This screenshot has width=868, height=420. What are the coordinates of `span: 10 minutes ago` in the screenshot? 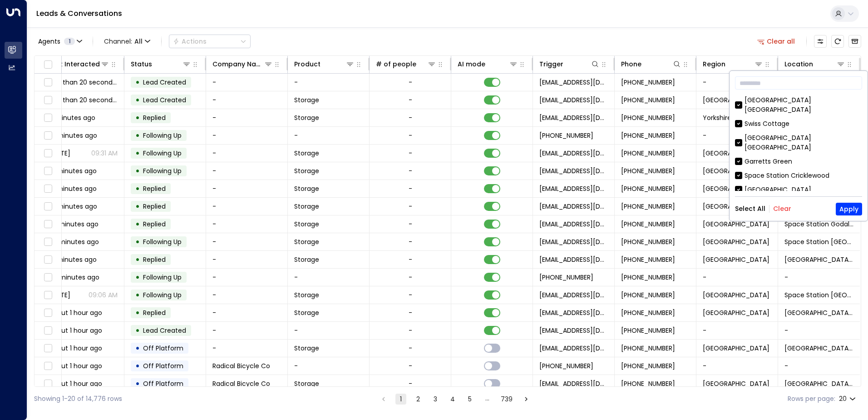 It's located at (73, 136).